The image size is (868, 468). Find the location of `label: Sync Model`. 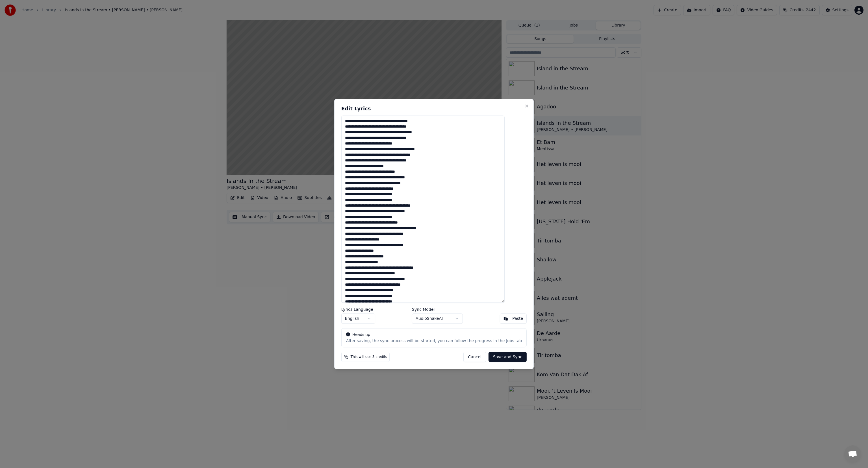

label: Sync Model is located at coordinates (437, 309).